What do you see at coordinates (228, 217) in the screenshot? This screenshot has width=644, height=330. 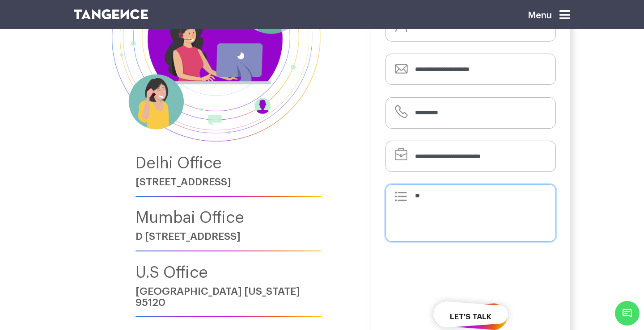 I see `h4: Mumbai Office` at bounding box center [228, 217].